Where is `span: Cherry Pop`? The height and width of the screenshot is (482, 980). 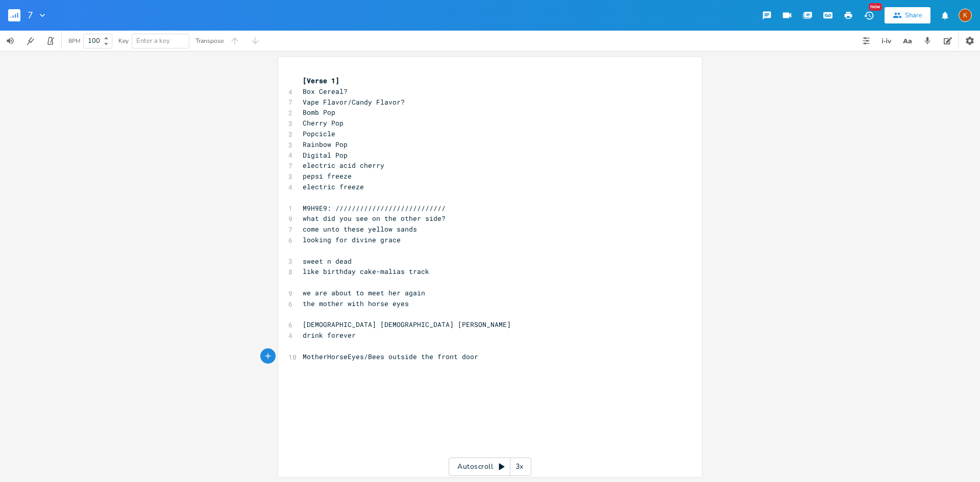 span: Cherry Pop is located at coordinates (323, 123).